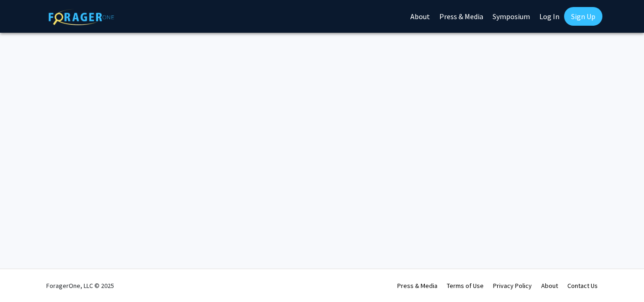 The width and height of the screenshot is (644, 302). Describe the element at coordinates (549, 286) in the screenshot. I see `a: About` at that location.